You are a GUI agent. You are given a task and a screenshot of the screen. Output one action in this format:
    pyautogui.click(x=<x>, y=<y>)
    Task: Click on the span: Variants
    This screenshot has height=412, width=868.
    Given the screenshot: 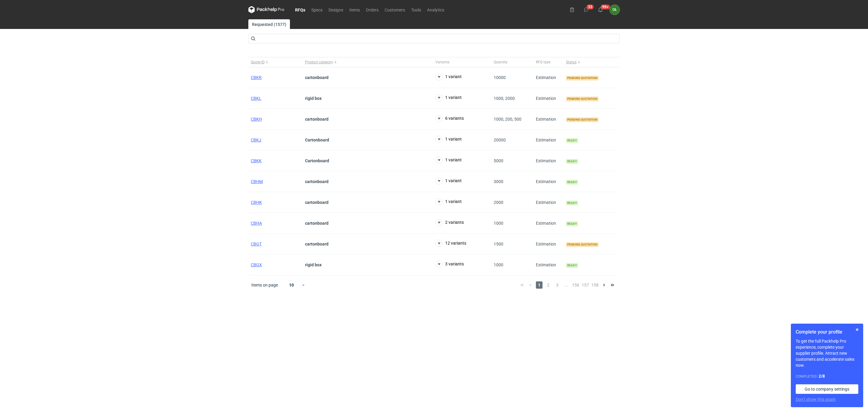 What is the action you would take?
    pyautogui.click(x=442, y=62)
    